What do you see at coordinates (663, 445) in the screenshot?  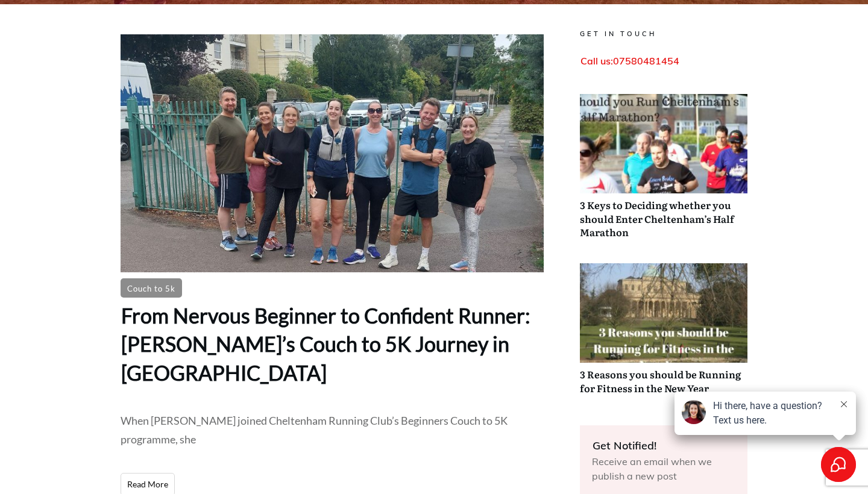 I see `h5: Get Notified!` at bounding box center [663, 445].